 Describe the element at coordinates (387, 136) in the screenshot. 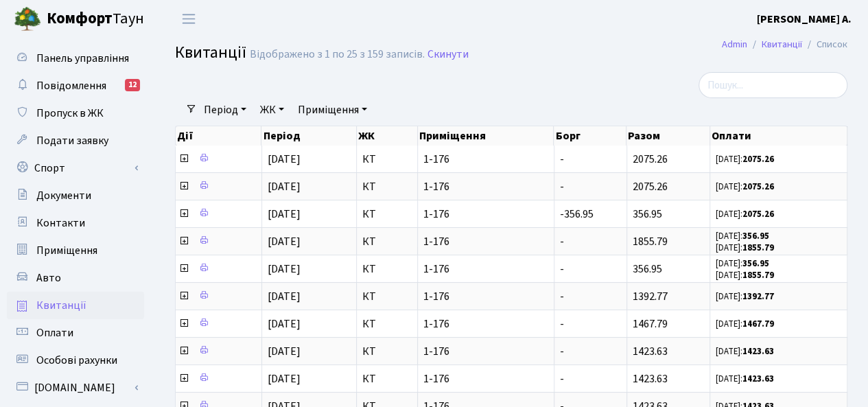

I see `th: ЖК` at that location.